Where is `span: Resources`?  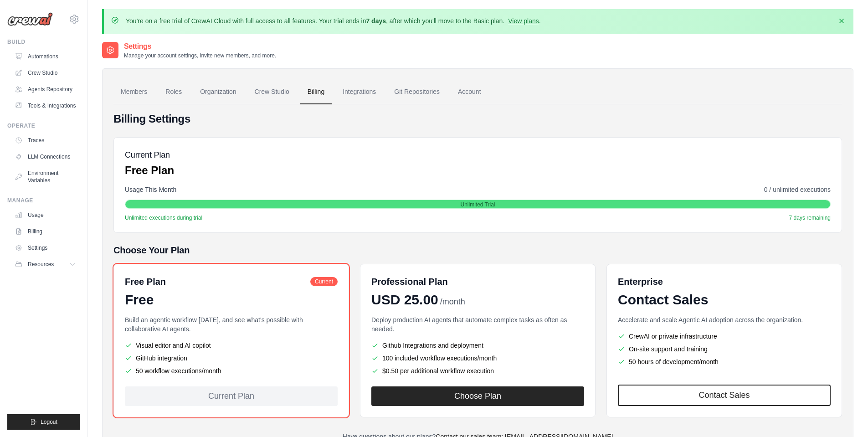 span: Resources is located at coordinates (41, 265).